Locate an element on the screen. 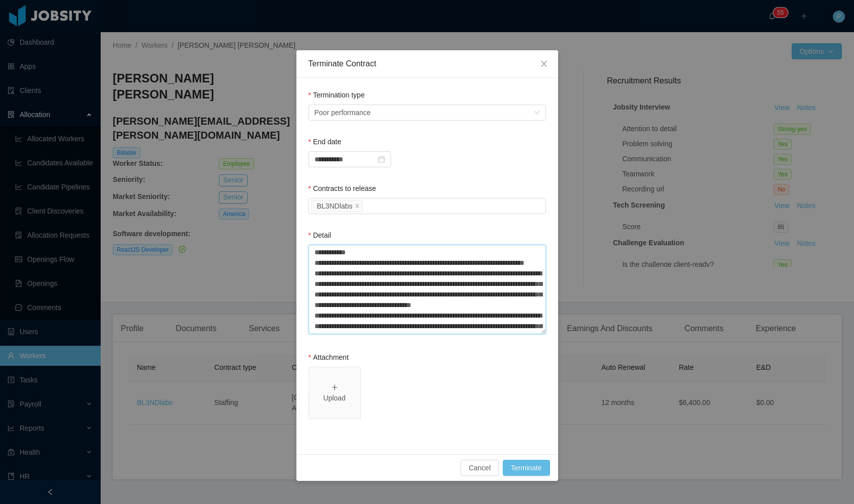 The width and height of the screenshot is (854, 504). label: Attachment is located at coordinates (329, 358).